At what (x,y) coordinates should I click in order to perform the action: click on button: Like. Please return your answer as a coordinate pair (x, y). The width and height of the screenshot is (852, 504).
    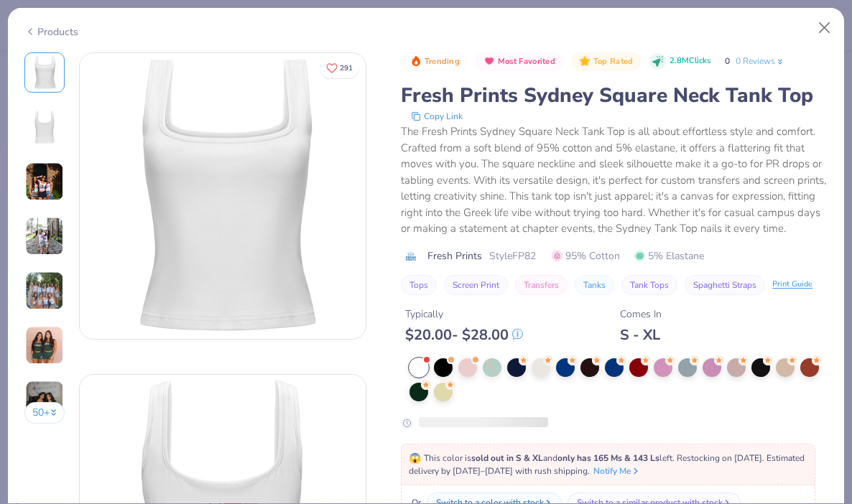
    Looking at the image, I should click on (339, 67).